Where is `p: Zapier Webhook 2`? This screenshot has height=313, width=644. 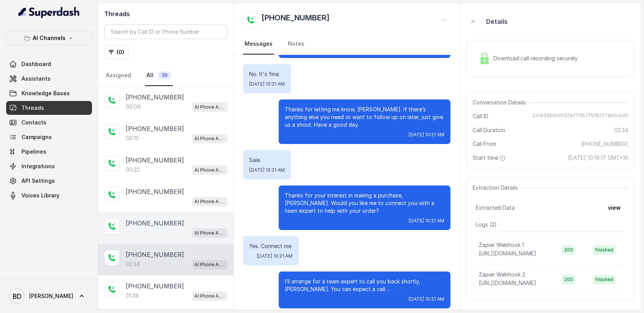 p: Zapier Webhook 2 is located at coordinates (502, 274).